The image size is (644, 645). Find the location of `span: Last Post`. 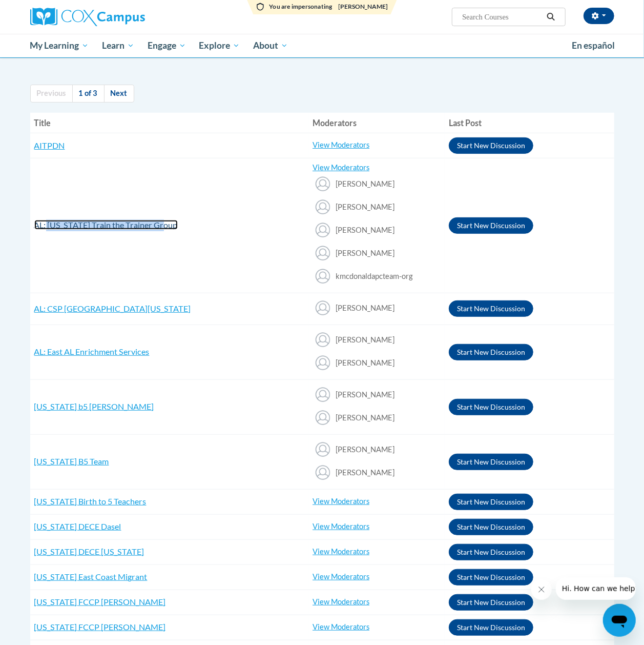

span: Last Post is located at coordinates (465, 122).